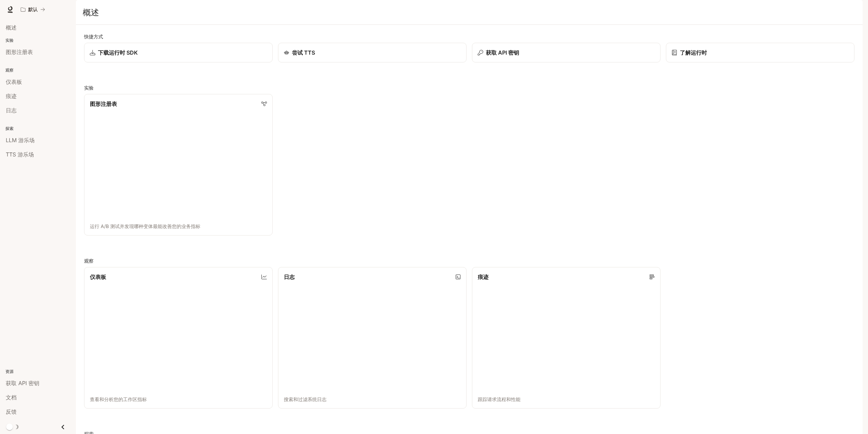 This screenshot has width=868, height=434. What do you see at coordinates (303, 53) in the screenshot?
I see `font: 尝试 TTS` at bounding box center [303, 53].